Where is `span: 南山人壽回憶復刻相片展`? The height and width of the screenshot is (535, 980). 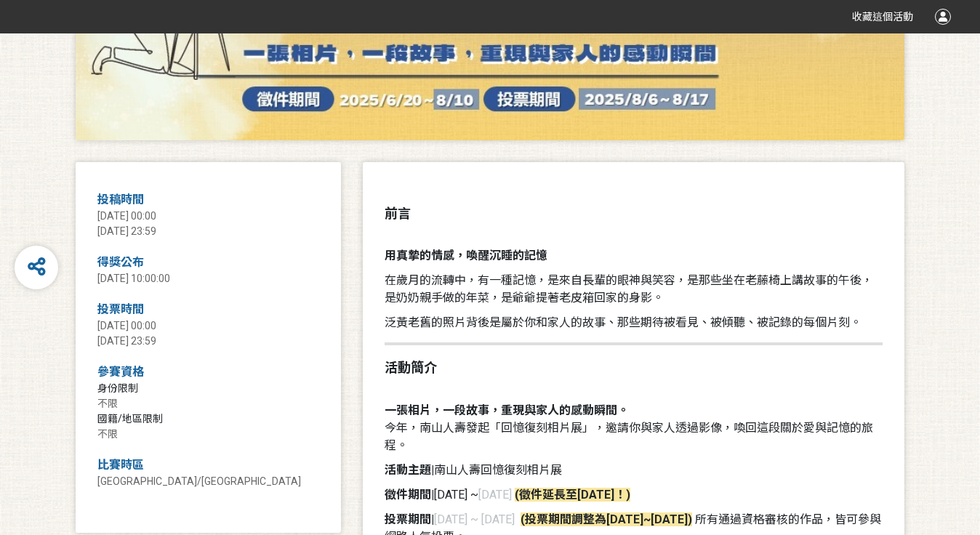
span: 南山人壽回憶復刻相片展 is located at coordinates (473, 470).